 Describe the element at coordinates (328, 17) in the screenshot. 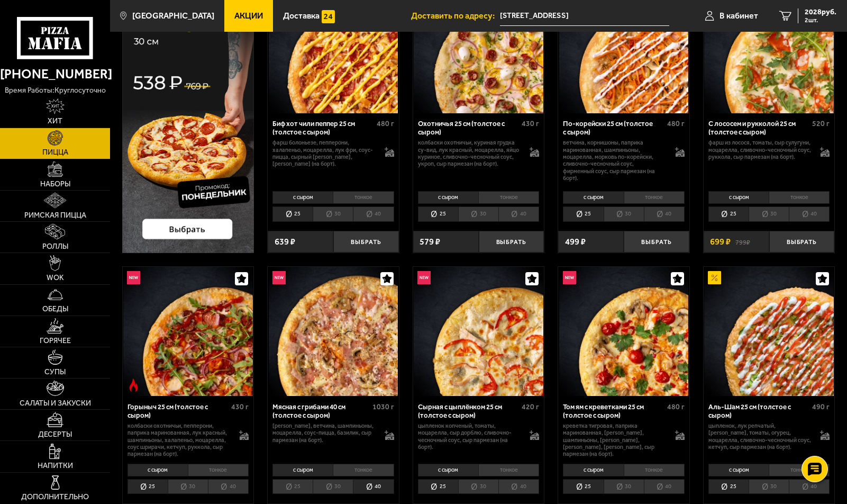

I see `img: 15daf4d41897b9f0e9f617042186c801.svg` at that location.